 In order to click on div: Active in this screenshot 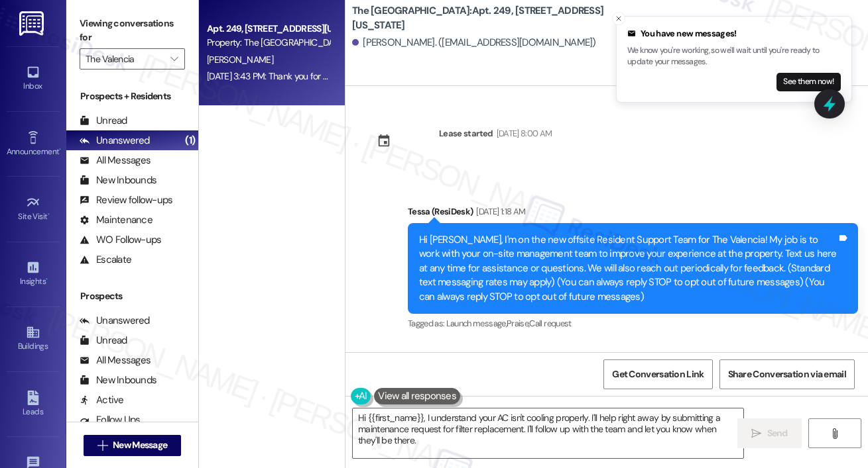, I will do `click(102, 400)`.